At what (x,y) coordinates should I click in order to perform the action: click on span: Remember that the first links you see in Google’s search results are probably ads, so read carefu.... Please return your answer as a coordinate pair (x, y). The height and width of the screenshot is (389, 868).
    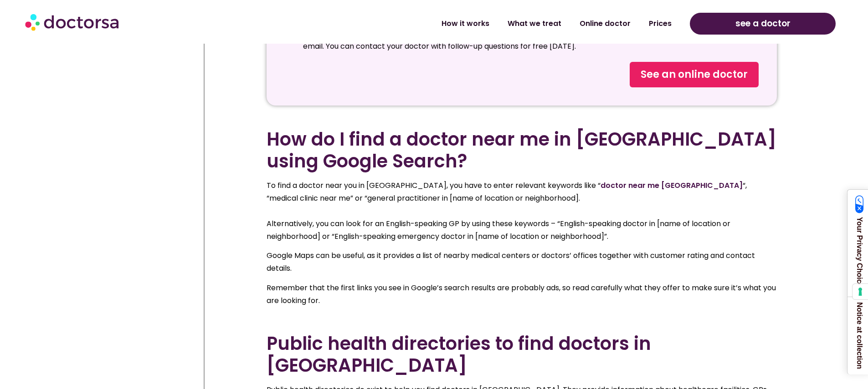
    Looking at the image, I should click on (521, 294).